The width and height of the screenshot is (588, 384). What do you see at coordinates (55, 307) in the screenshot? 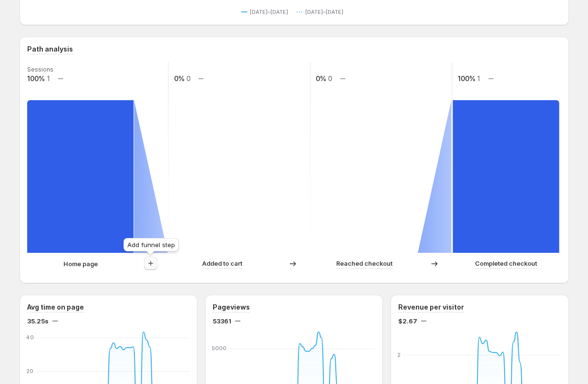
I see `h3: Avg time on page` at bounding box center [55, 307].